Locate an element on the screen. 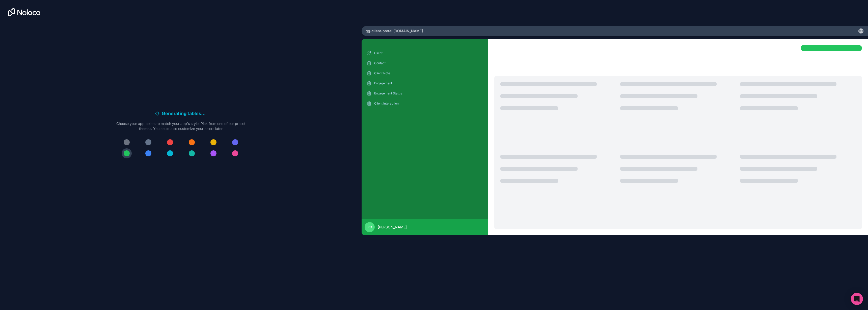 The height and width of the screenshot is (310, 868). div: Open Intercom Messenger is located at coordinates (857, 299).